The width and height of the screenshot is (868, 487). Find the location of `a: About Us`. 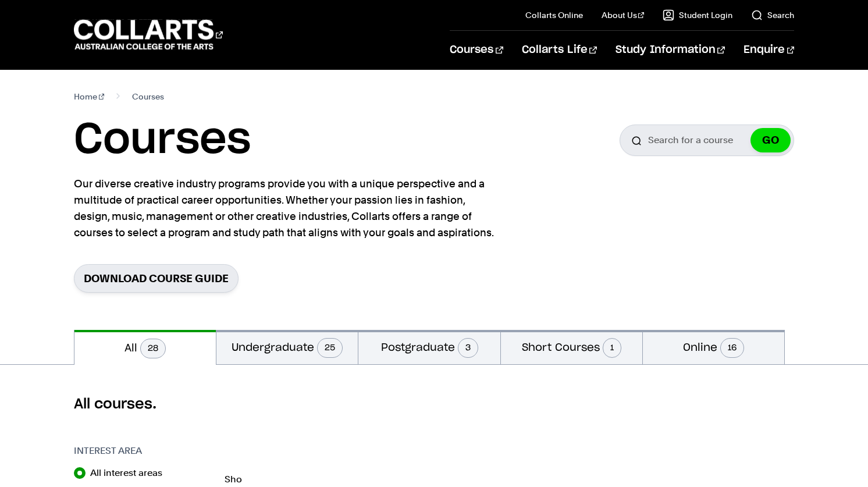

a: About Us is located at coordinates (623, 15).